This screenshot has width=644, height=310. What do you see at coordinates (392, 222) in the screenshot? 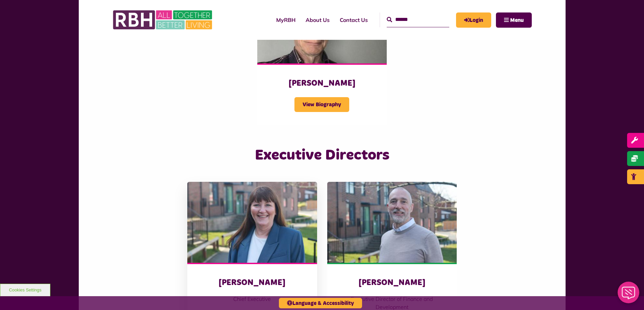
I see `img: Simon Mellor` at bounding box center [392, 222].